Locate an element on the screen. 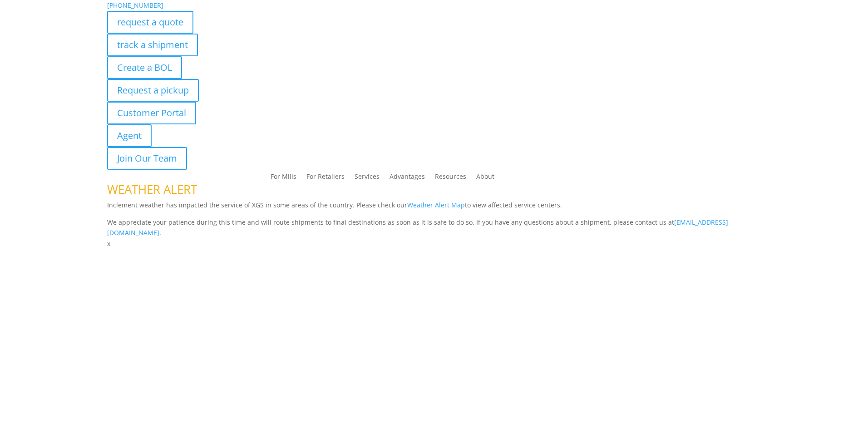 The image size is (868, 433). a: Advantages is located at coordinates (407, 179).